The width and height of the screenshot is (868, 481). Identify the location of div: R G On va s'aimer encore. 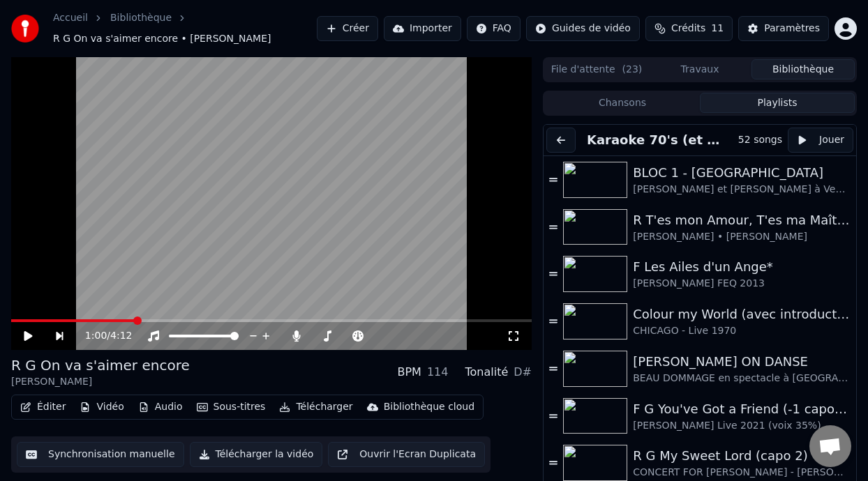
(100, 365).